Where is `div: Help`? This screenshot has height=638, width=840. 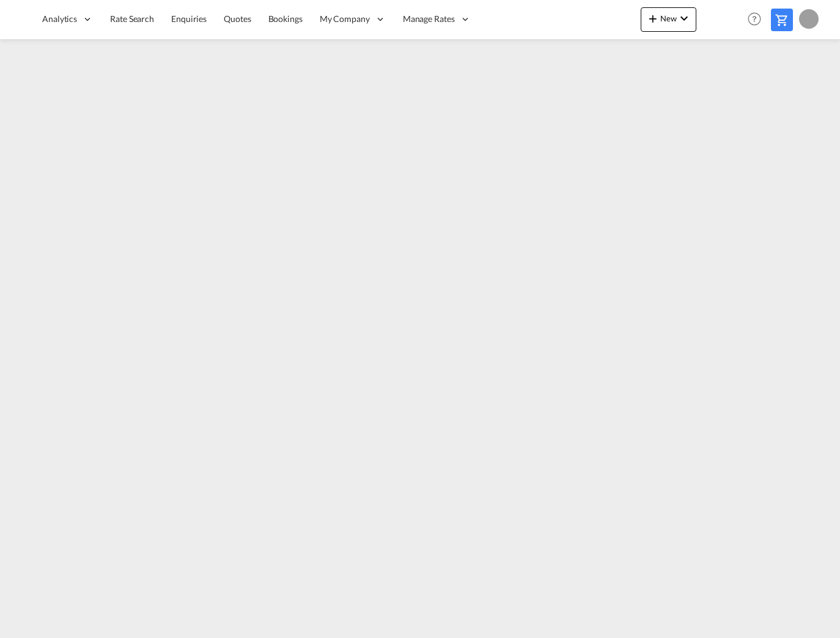
div: Help is located at coordinates (758, 19).